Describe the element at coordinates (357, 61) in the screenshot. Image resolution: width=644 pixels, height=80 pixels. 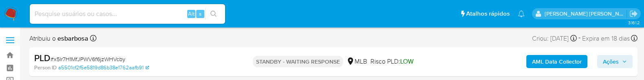
I see `div: MLB` at that location.